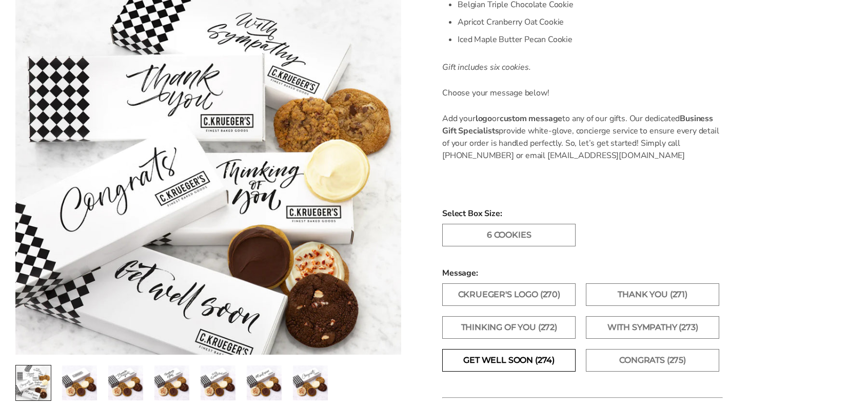 This screenshot has height=406, width=868. Describe the element at coordinates (484, 119) in the screenshot. I see `strong: logo` at that location.